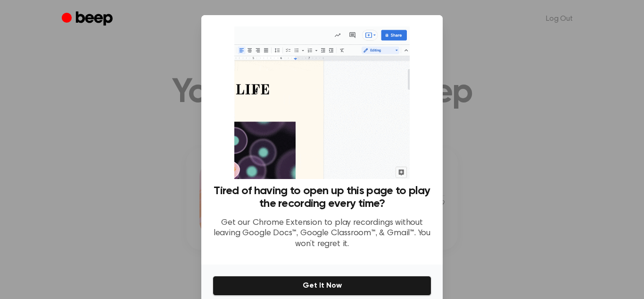 The height and width of the screenshot is (299, 644). I want to click on img: Beep extension in action, so click(321, 103).